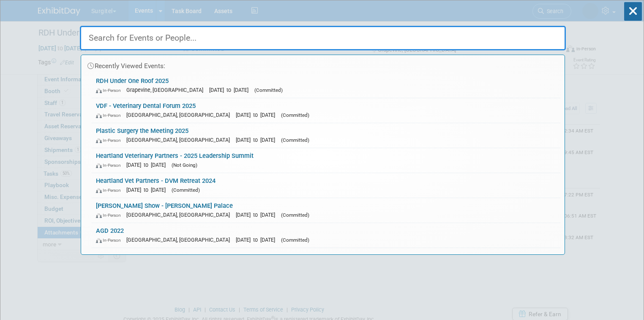 The width and height of the screenshot is (644, 320). I want to click on div: Recently Viewed Events:, so click(323, 64).